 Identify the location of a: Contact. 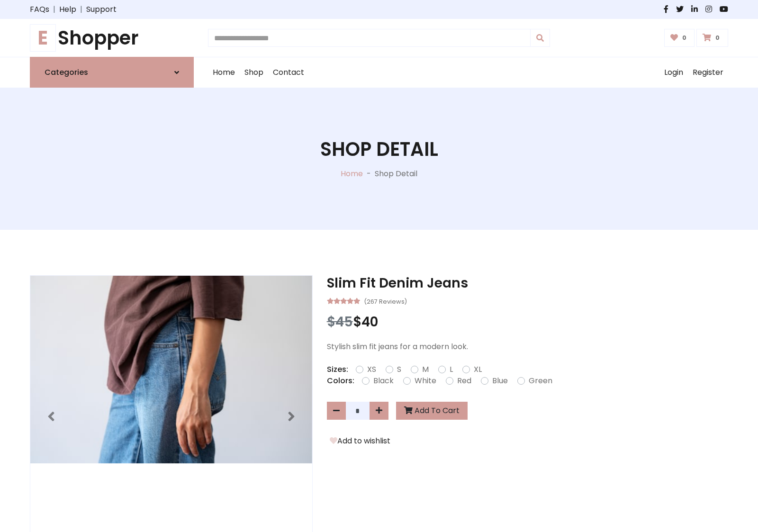
(289, 73).